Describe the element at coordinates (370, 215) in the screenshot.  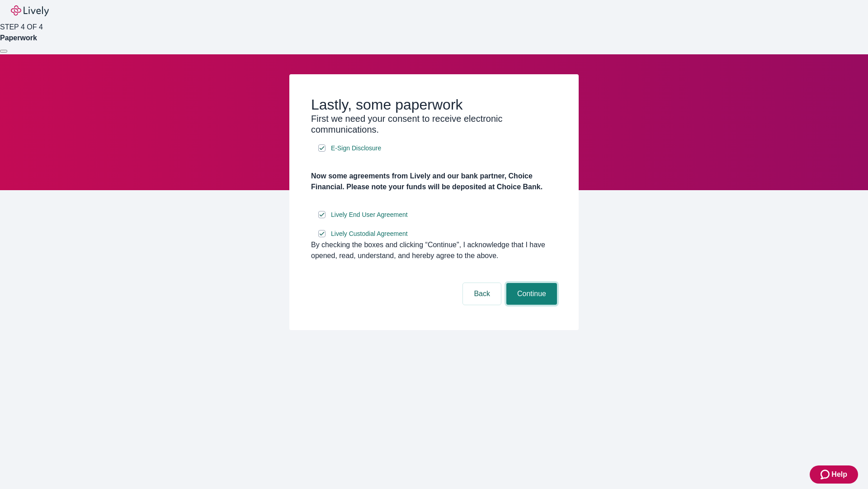
I see `span: Lively End User Agreement` at that location.